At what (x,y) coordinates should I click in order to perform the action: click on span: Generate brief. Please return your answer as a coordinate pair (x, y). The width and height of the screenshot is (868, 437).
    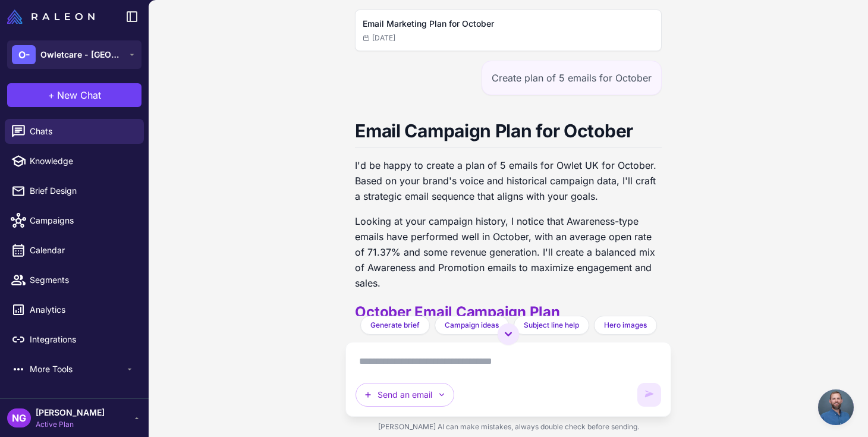
    Looking at the image, I should click on (395, 325).